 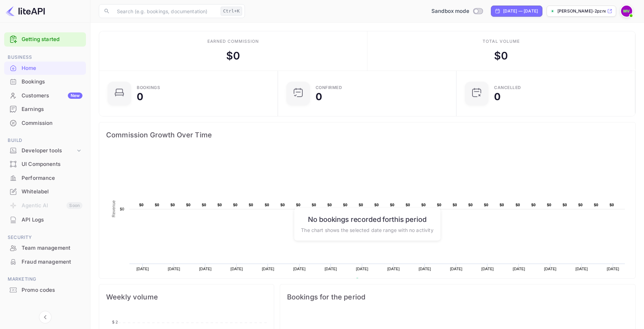 What do you see at coordinates (501, 42) in the screenshot?
I see `div: Total volume` at bounding box center [501, 42].